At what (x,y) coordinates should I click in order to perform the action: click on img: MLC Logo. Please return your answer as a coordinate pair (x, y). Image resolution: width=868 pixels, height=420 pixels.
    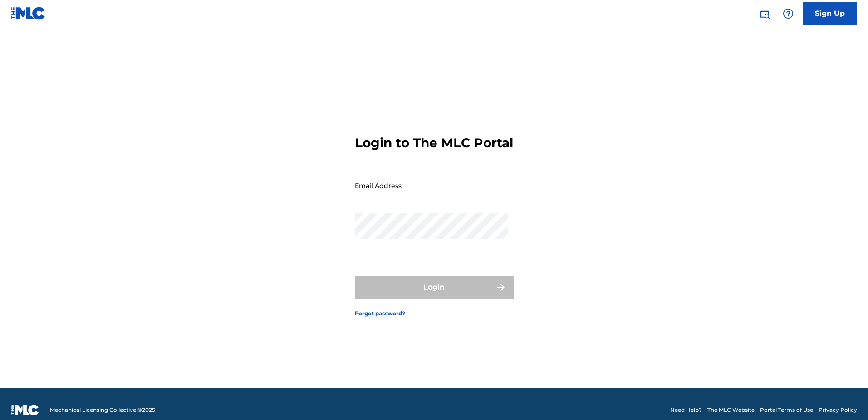
    Looking at the image, I should click on (28, 13).